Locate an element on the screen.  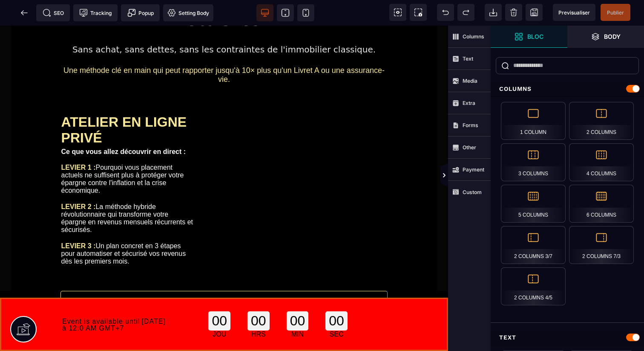
b: LEVIER 3 : is located at coordinates (79, 220).